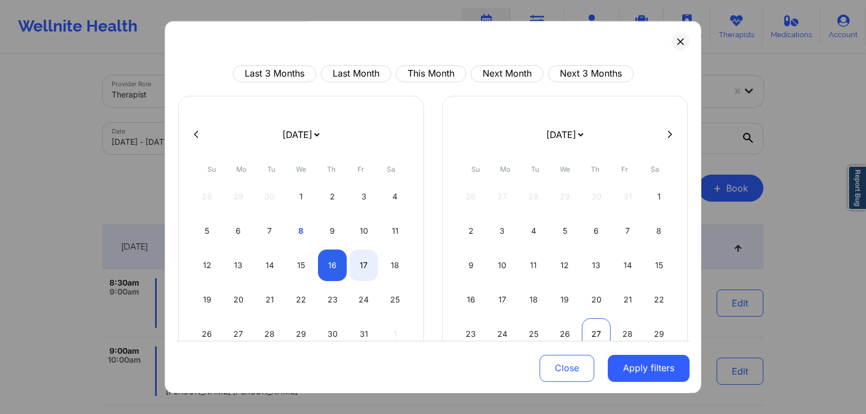  Describe the element at coordinates (471, 334) in the screenshot. I see `div: Sun Nov 23 2025` at that location.